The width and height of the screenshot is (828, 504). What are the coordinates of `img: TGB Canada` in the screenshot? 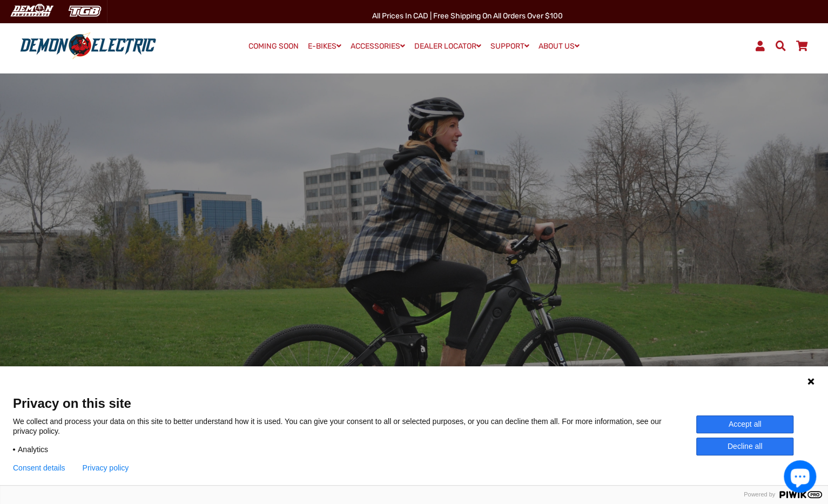 It's located at (85, 11).